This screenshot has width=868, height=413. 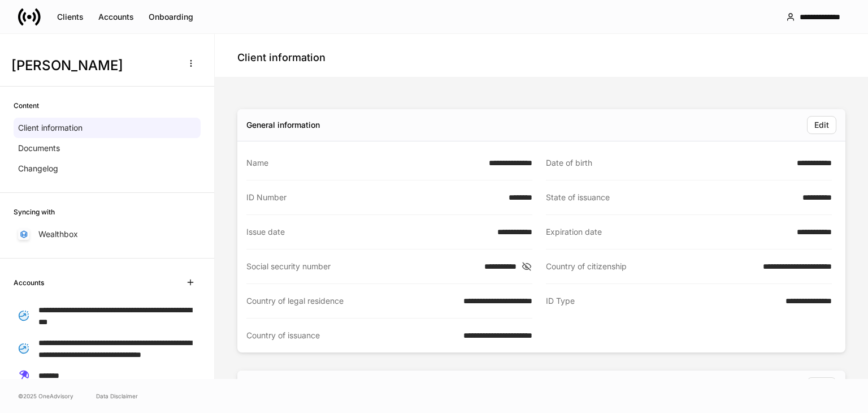 I want to click on a: Changelog, so click(x=107, y=168).